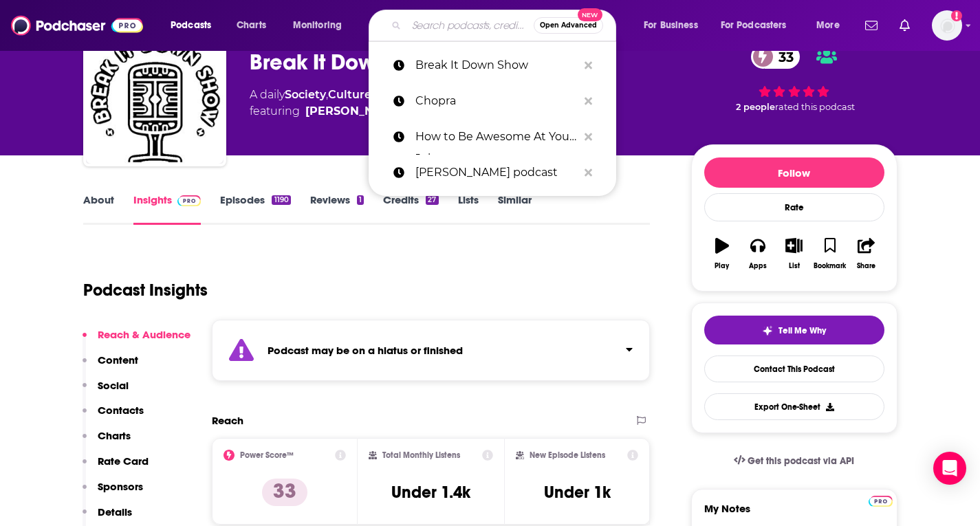  What do you see at coordinates (590, 14) in the screenshot?
I see `span: New` at bounding box center [590, 14].